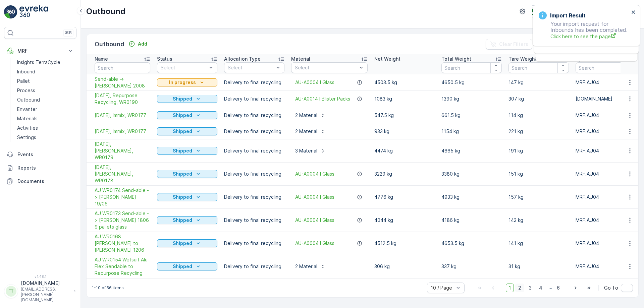 This screenshot has width=644, height=308. I want to click on p: 157 kg, so click(539, 197).